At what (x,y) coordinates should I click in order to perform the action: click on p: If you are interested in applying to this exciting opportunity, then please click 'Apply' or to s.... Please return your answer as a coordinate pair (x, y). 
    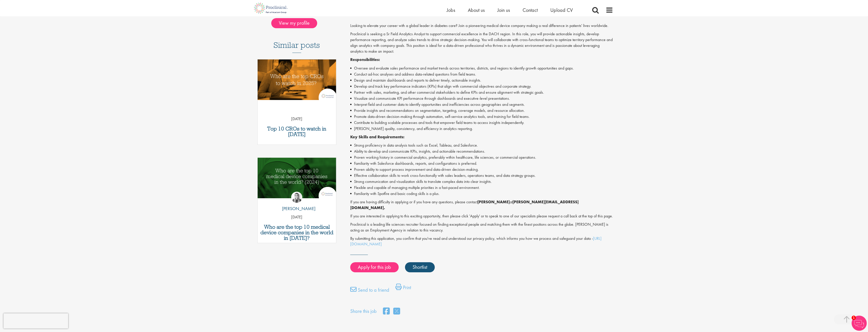
    Looking at the image, I should click on (482, 216).